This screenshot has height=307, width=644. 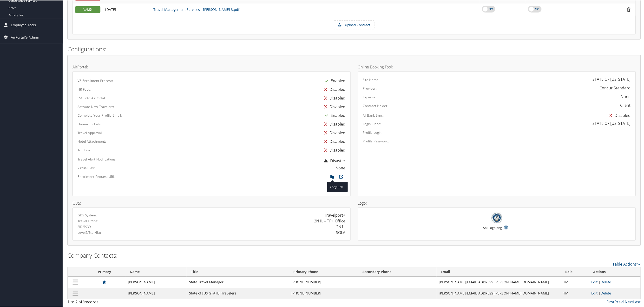 I want to click on label: Travel Alert Notifications:, so click(x=97, y=159).